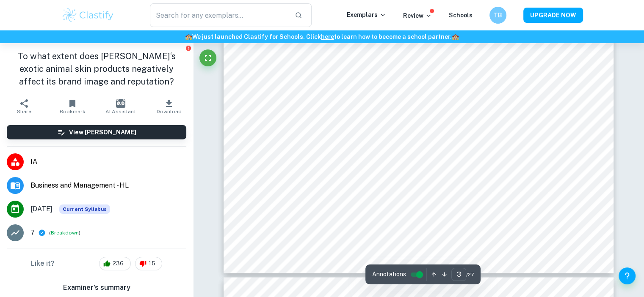 Image resolution: width=644 pixels, height=297 pixels. I want to click on p: Review, so click(417, 16).